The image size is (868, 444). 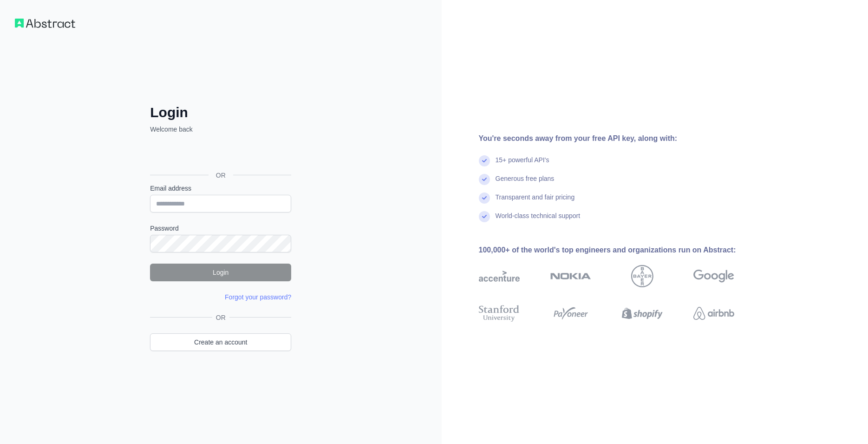 I want to click on img: nokia, so click(x=571, y=276).